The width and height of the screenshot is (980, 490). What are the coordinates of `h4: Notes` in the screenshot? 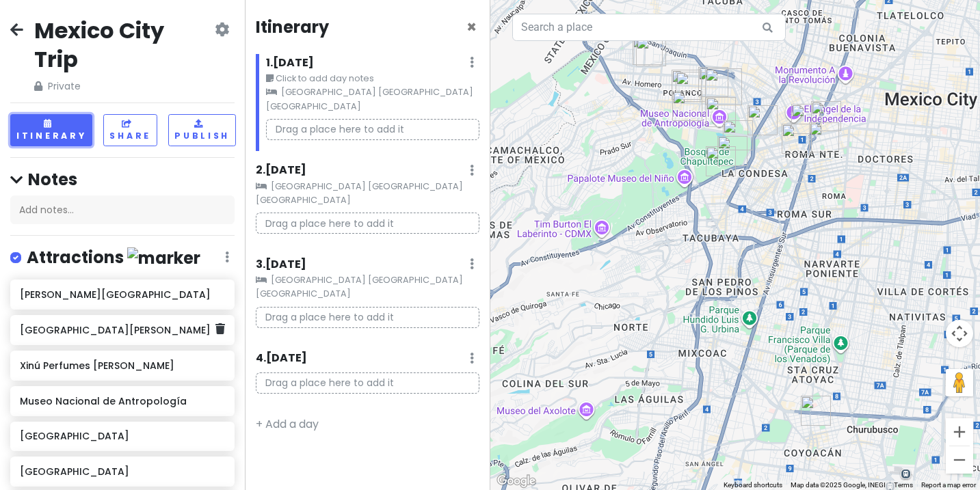 It's located at (122, 179).